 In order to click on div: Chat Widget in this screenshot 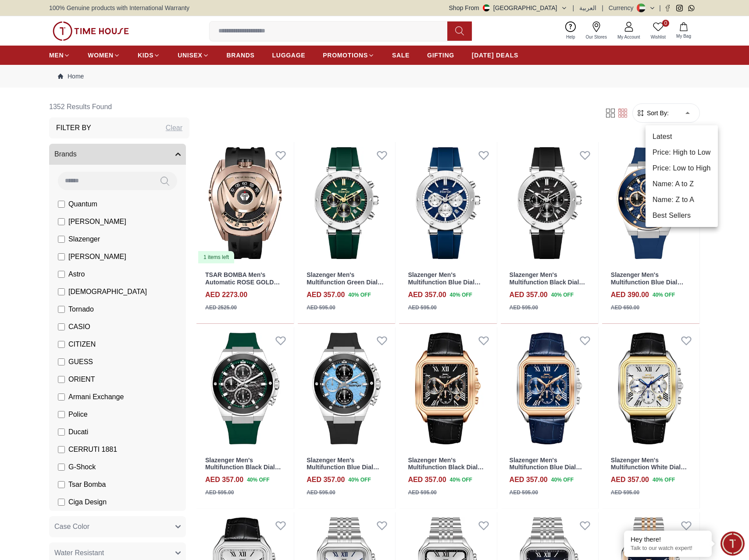, I will do `click(732, 544)`.